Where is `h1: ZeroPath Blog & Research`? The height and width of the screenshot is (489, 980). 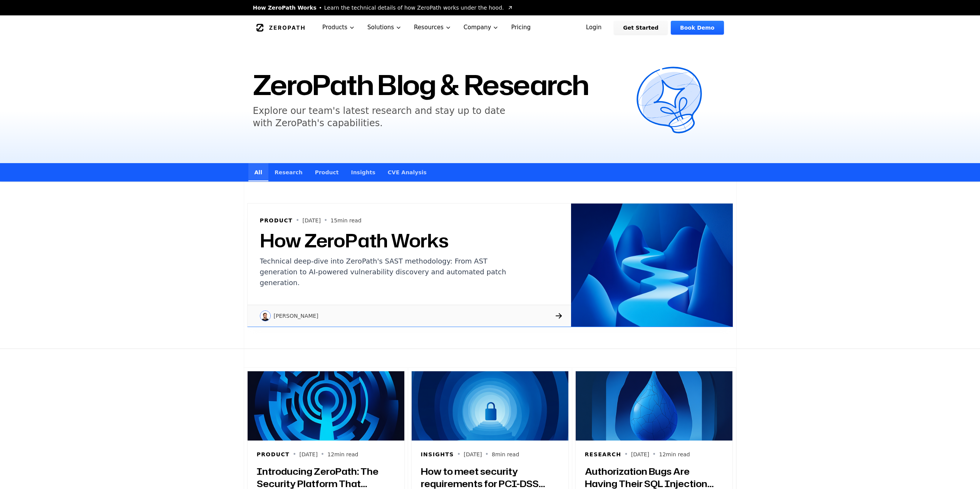 h1: ZeroPath Blog & Research is located at coordinates (440, 85).